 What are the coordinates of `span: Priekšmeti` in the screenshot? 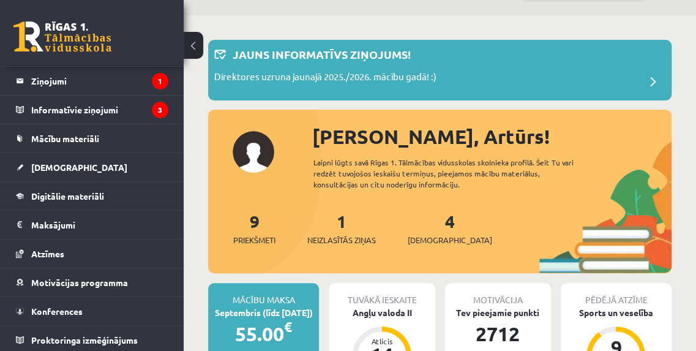 It's located at (254, 240).